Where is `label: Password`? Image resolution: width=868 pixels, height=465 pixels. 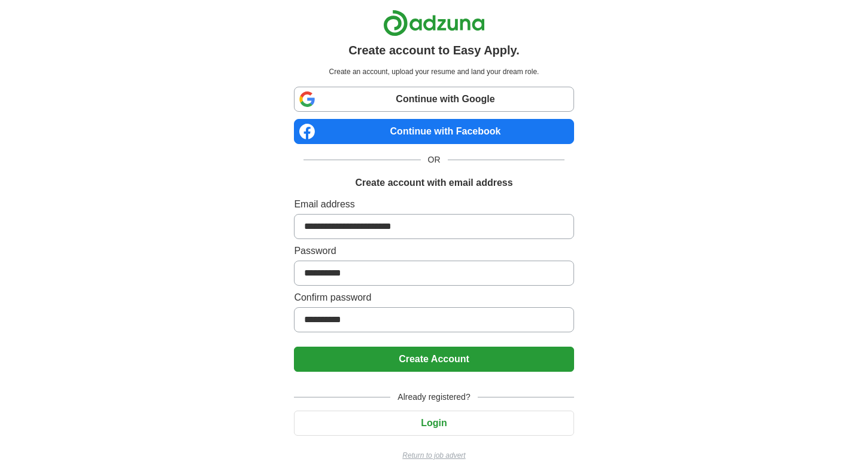 label: Password is located at coordinates (433, 251).